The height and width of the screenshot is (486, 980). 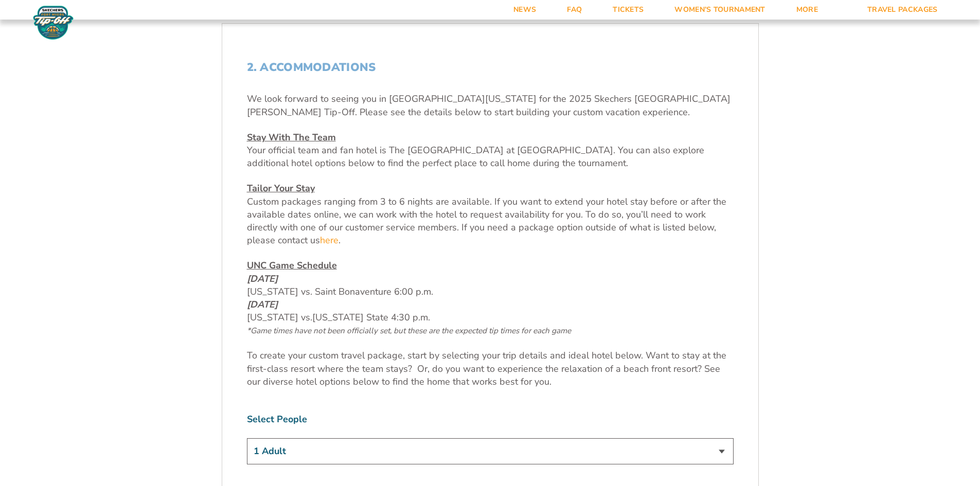 What do you see at coordinates (53, 23) in the screenshot?
I see `img: Fort Myers Tip-Off` at bounding box center [53, 23].